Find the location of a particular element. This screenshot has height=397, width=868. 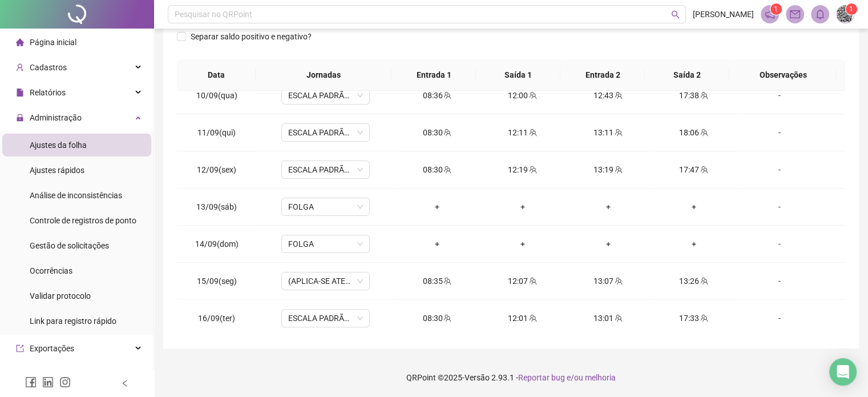

span: Controle de registros de ponto is located at coordinates (82, 221).